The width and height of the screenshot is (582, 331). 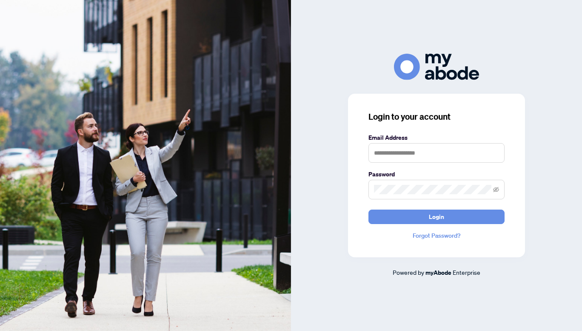 I want to click on label: Password, so click(x=436, y=174).